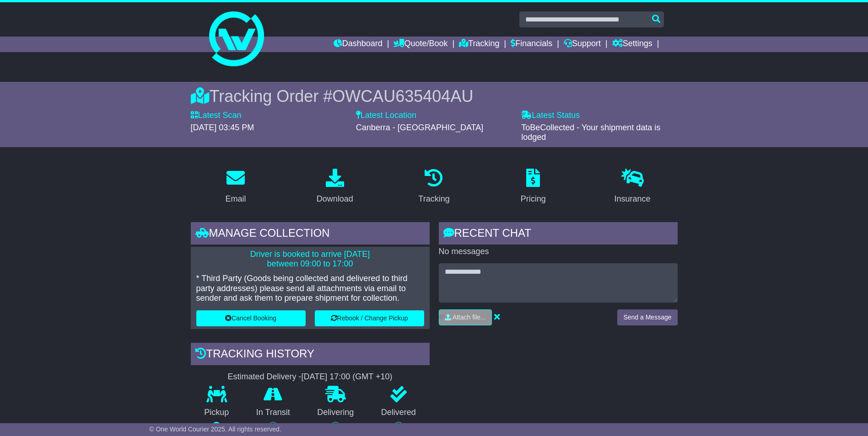 The image size is (868, 436). Describe the element at coordinates (216, 116) in the screenshot. I see `label: Latest Scan` at that location.